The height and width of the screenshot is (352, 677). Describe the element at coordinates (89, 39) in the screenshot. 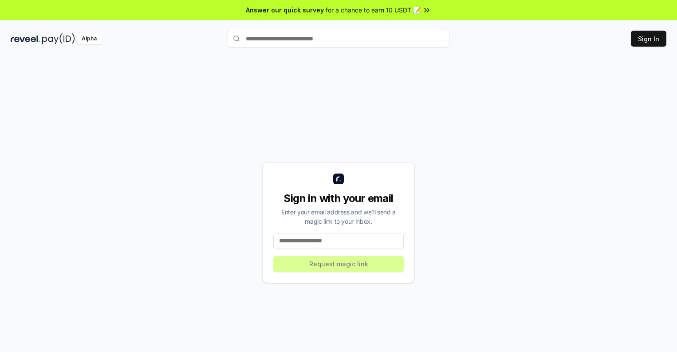

I see `div: Alpha` at that location.